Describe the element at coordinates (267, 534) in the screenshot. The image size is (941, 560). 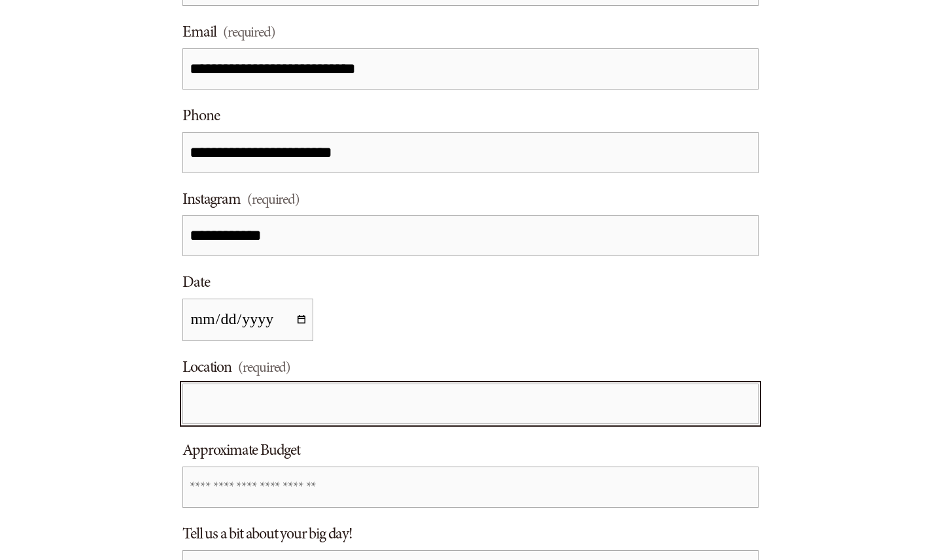
I see `span: Tell us a bit about your big day!` at that location.